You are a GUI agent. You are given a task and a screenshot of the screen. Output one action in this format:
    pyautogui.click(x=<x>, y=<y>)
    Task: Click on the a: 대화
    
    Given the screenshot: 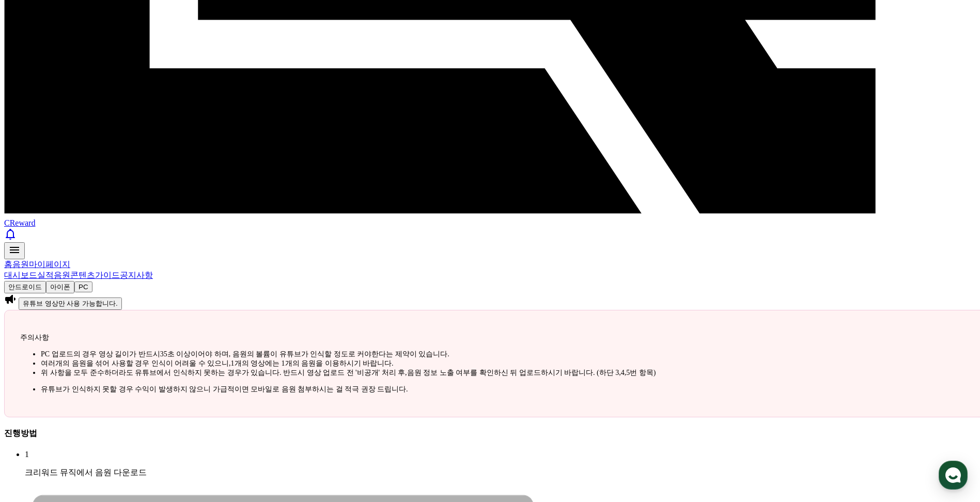 What is the action you would take?
    pyautogui.click(x=101, y=340)
    